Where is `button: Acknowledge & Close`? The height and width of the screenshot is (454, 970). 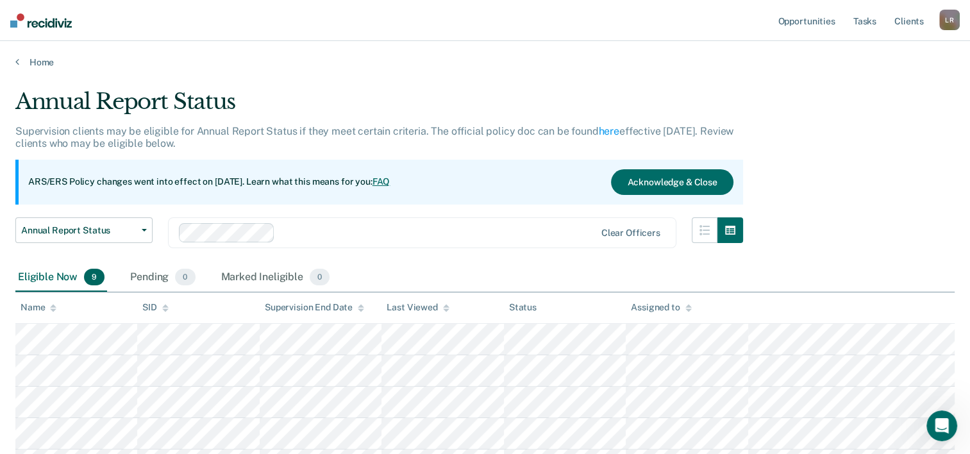
button: Acknowledge & Close is located at coordinates (672, 182).